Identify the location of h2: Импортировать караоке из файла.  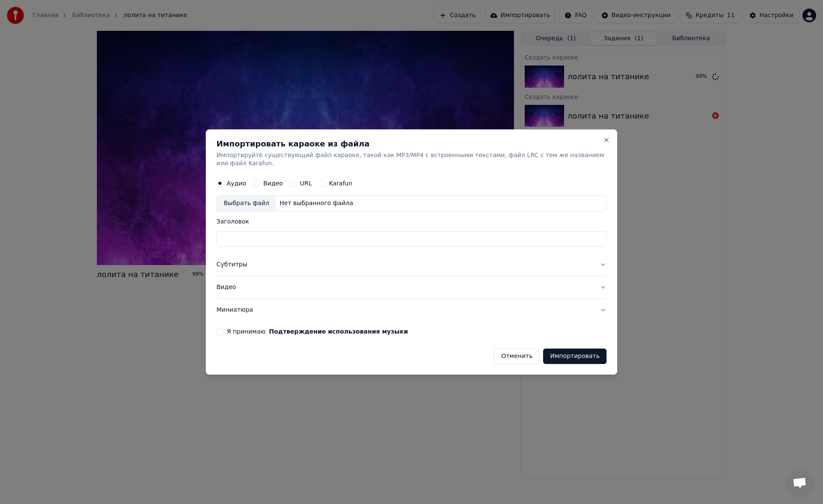
(411, 144).